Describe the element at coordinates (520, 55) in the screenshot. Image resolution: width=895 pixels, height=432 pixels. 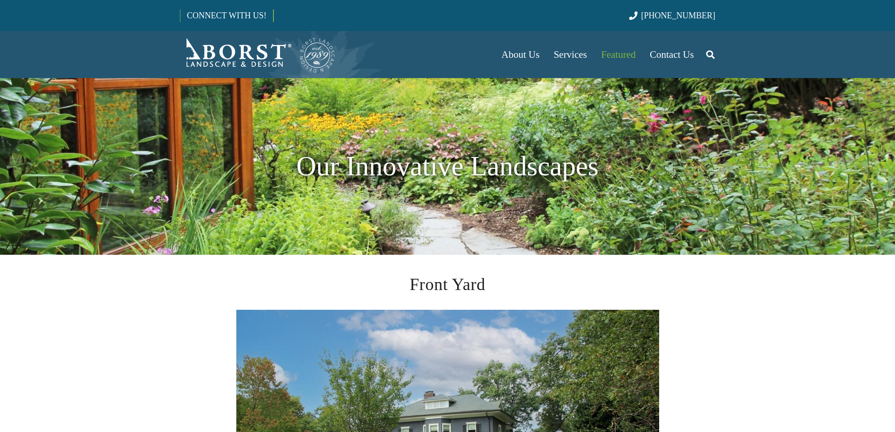
I see `a: About Us` at that location.